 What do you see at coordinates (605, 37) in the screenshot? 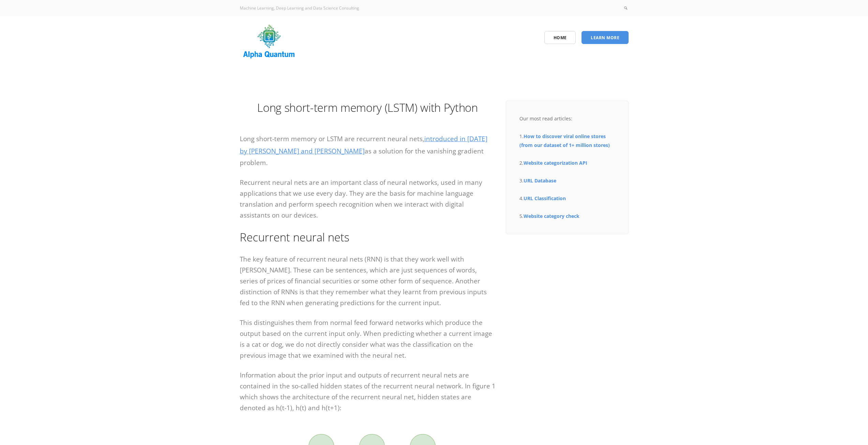
I see `span: Learn More` at bounding box center [605, 37].